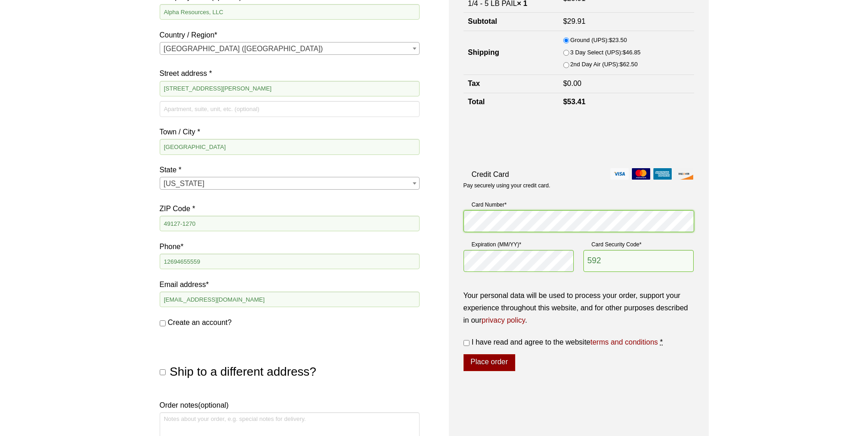 The image size is (868, 436). I want to click on label: 3 Day Select (UPS):, so click(606, 53).